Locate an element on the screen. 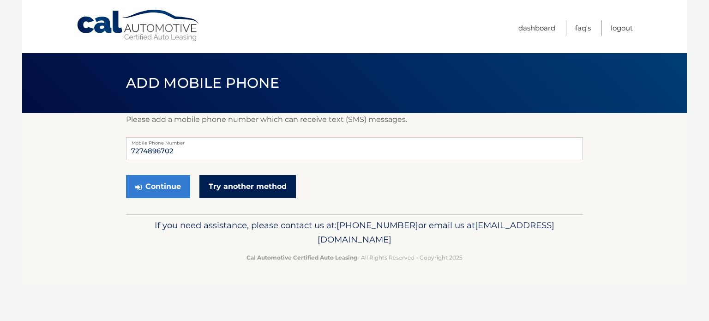 This screenshot has height=321, width=709. p: Please add a mobile phone number which can receive text (SMS) messages. is located at coordinates (354, 120).